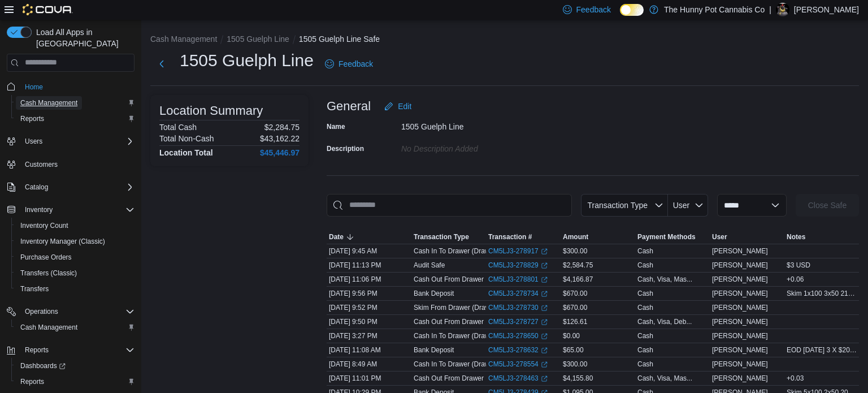 The width and height of the screenshot is (868, 393). Describe the element at coordinates (458, 251) in the screenshot. I see `p: Cash In To Drawer (Drawer 2)` at that location.